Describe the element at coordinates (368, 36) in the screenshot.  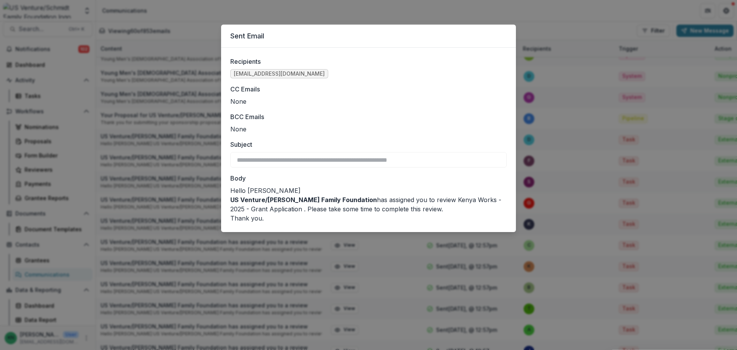
I see `header: Sent Email` at that location.